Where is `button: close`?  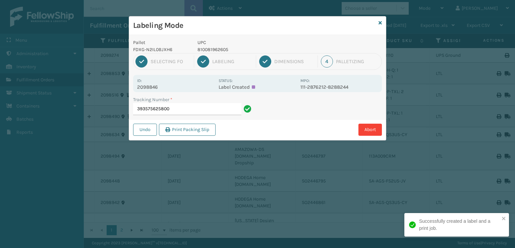
button: close is located at coordinates (504, 218).